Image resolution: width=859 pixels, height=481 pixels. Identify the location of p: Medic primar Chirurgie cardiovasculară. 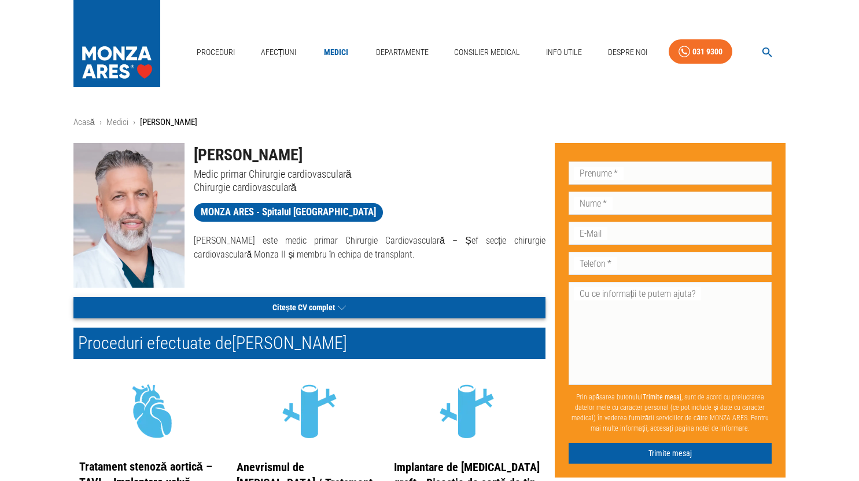
(370, 174).